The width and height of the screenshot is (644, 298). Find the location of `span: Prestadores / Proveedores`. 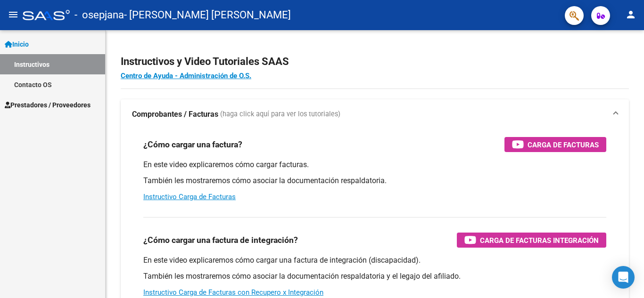

span: Prestadores / Proveedores is located at coordinates (47, 105).